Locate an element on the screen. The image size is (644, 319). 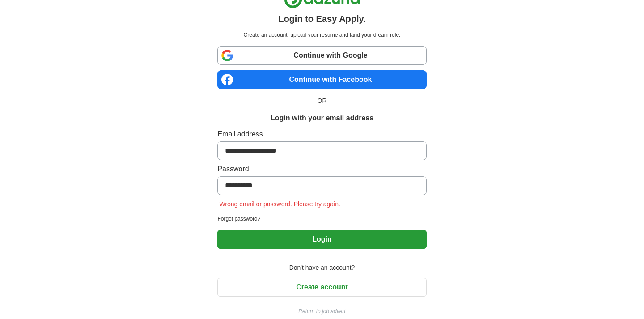
button: Create account is located at coordinates (322, 287).